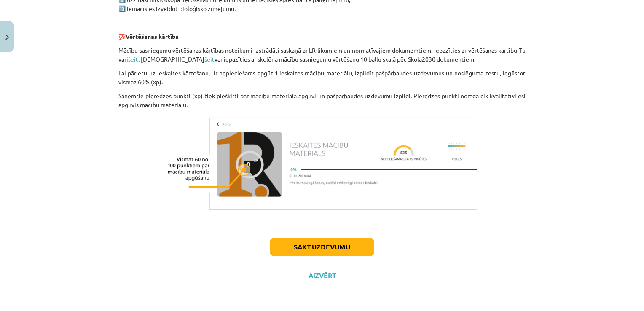  I want to click on p: Mācību sasniegumu vērtēšanas kārtības noteikumi izstrādāti saskaņā ar LR likumiem un normatīvajie..., so click(322, 55).